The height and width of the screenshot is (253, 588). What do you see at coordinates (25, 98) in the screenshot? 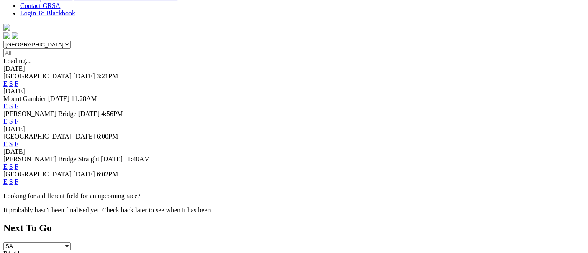
I see `span: Mount Gambier` at bounding box center [25, 98].